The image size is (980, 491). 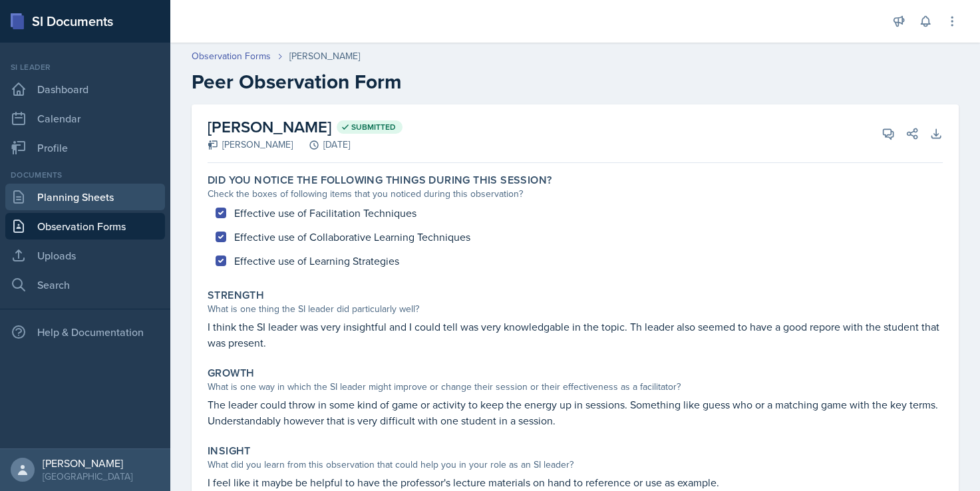 I want to click on div: Check the boxes of following items that you noticed during this observation?, so click(x=575, y=194).